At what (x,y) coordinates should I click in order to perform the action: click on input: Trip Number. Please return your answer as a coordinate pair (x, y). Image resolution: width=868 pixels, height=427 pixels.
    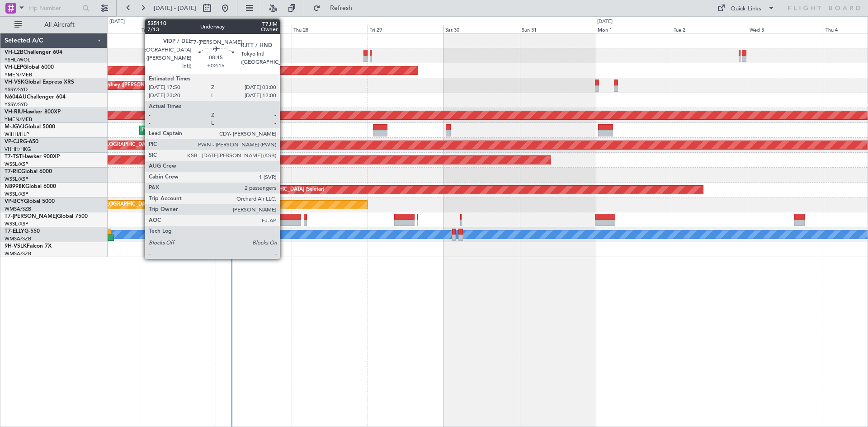
    Looking at the image, I should click on (54, 8).